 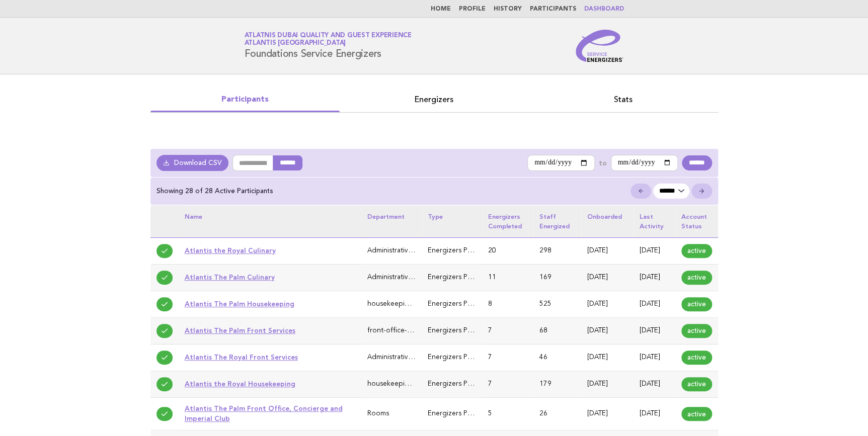 I want to click on a: History, so click(x=508, y=9).